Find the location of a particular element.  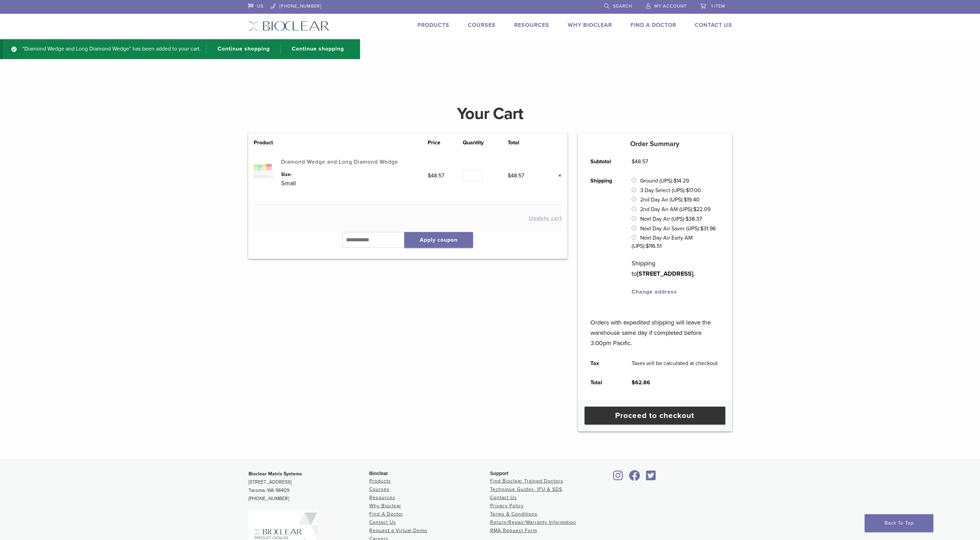

span: Bioclear is located at coordinates (378, 473).